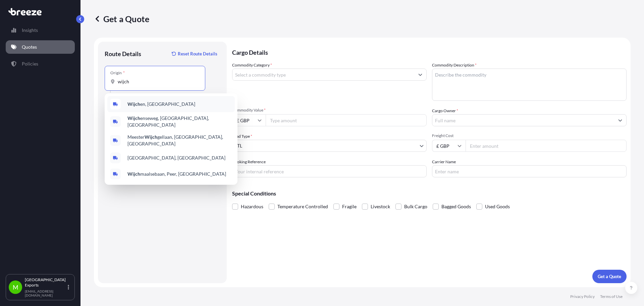 The image size is (644, 306). What do you see at coordinates (529, 136) in the screenshot?
I see `span: Freight Cost` at bounding box center [529, 136].